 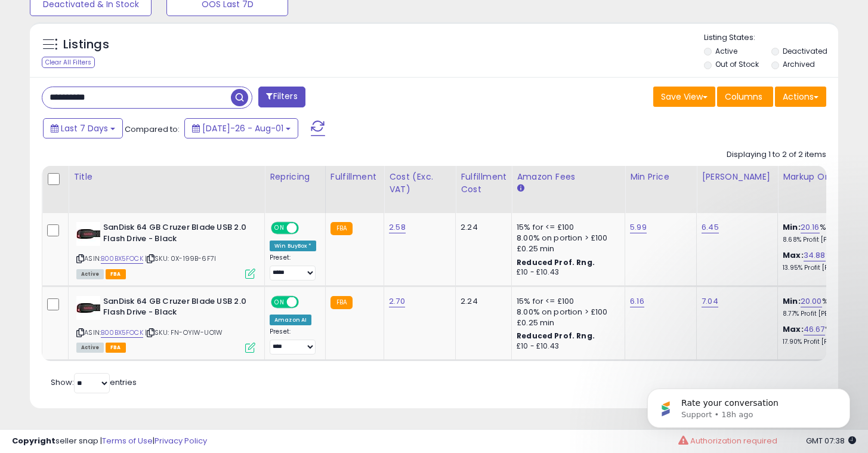 What do you see at coordinates (568, 176) in the screenshot?
I see `div: Amazon Fees` at bounding box center [568, 176].